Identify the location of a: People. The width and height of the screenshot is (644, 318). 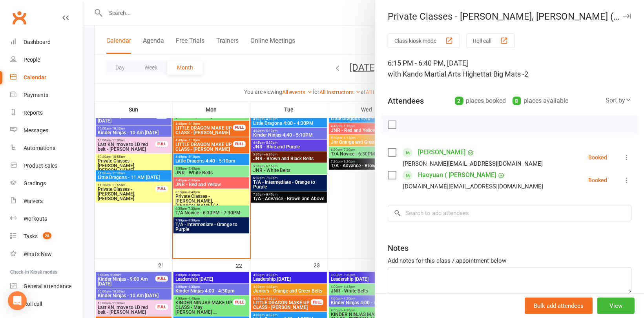
(46, 60).